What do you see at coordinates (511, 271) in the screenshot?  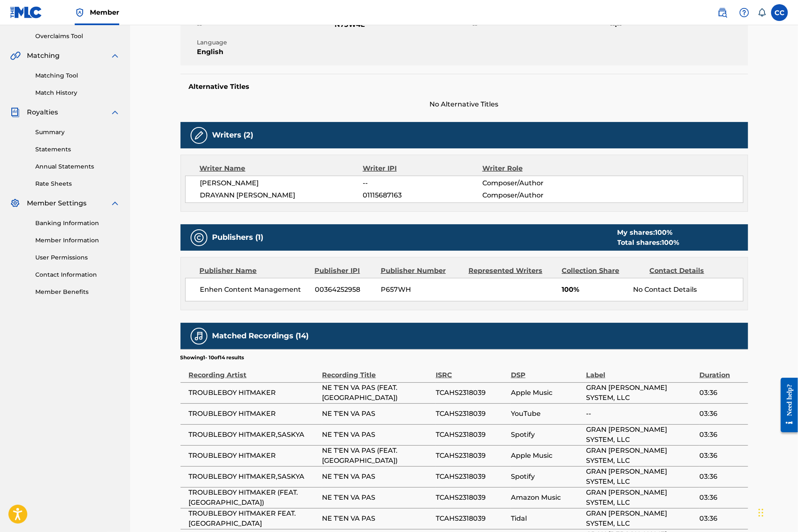 I see `div: Represented Writers` at bounding box center [511, 271].